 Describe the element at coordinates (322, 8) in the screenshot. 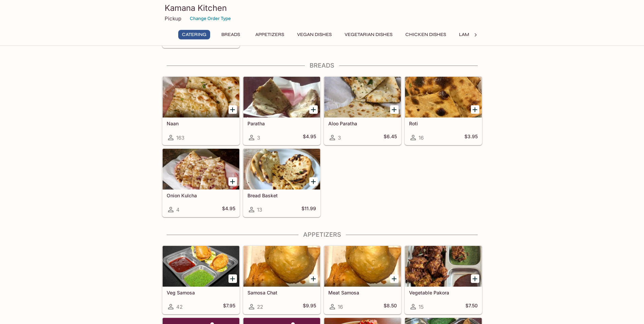

I see `h3: Kamana Kitchen` at that location.